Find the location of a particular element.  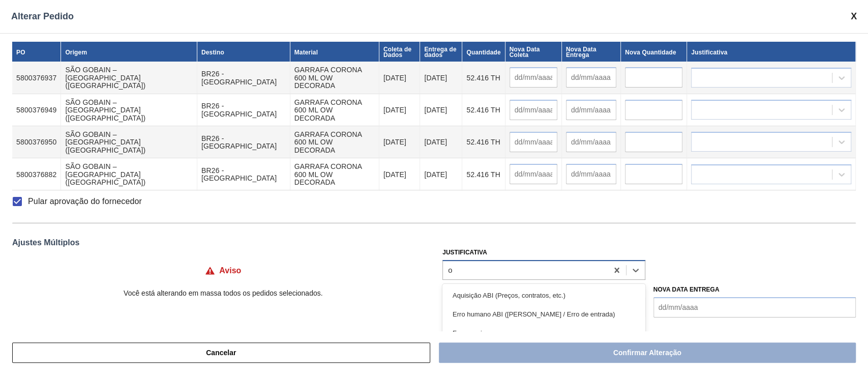

font: Nova Quantidade is located at coordinates (650, 52).